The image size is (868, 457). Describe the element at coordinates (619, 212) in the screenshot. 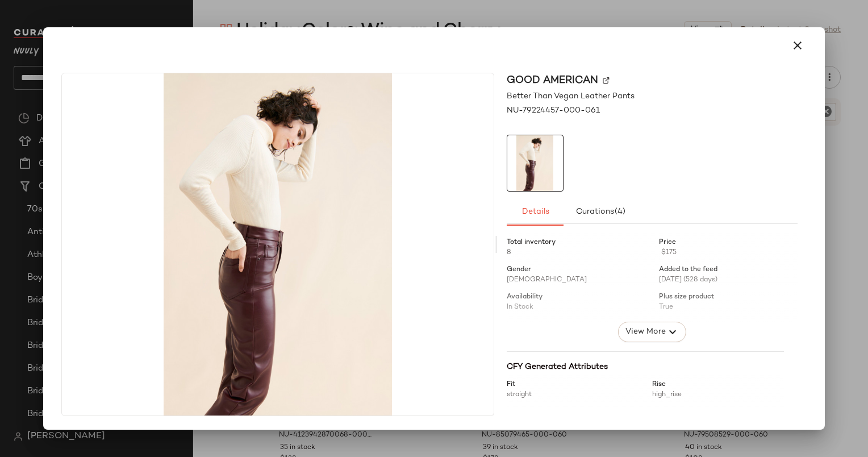

I see `span: (4)` at that location.